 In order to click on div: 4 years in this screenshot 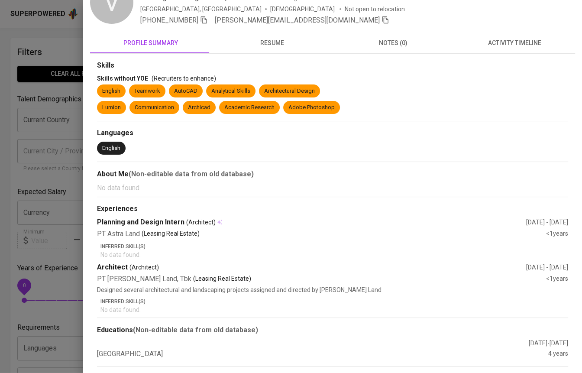, I will do `click(558, 354)`.